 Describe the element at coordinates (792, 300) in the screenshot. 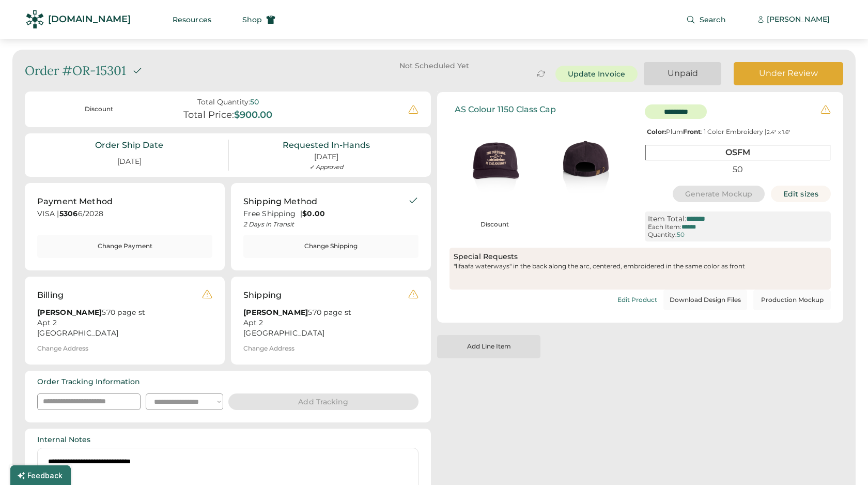

I see `button: Production Mockup` at that location.